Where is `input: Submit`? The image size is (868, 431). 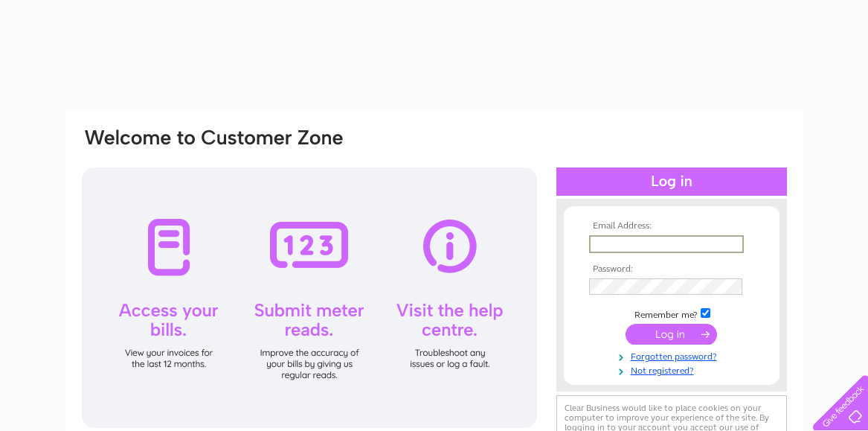 input: Submit is located at coordinates (671, 333).